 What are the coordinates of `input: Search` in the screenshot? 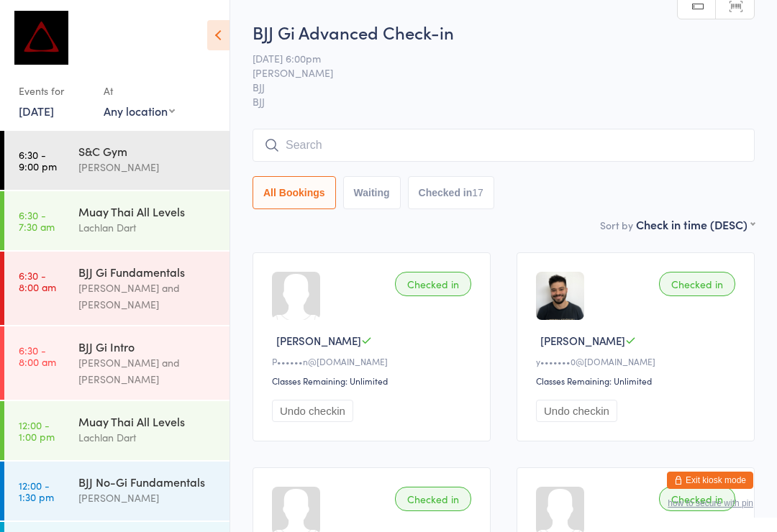 It's located at (503, 145).